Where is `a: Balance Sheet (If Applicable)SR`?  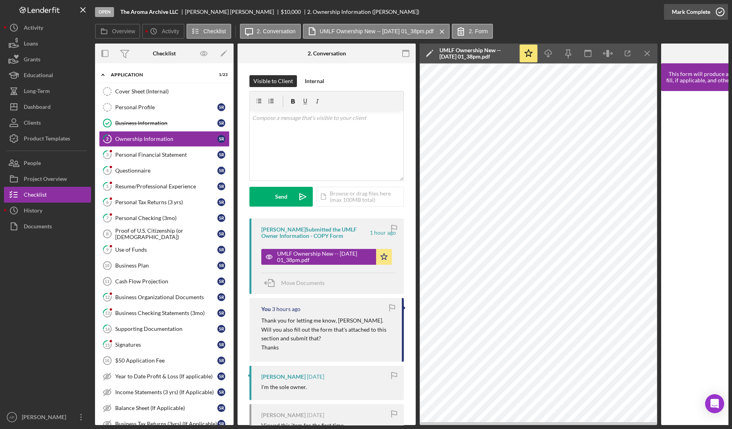 a: Balance Sheet (If Applicable)SR is located at coordinates (164, 408).